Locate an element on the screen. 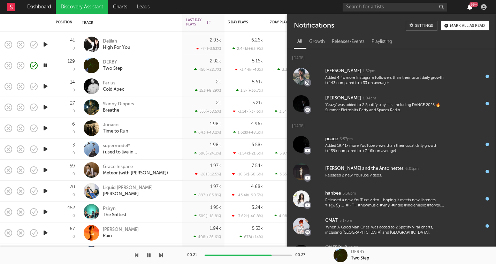  div: 450 ( +28.7 % ) is located at coordinates (208, 69).